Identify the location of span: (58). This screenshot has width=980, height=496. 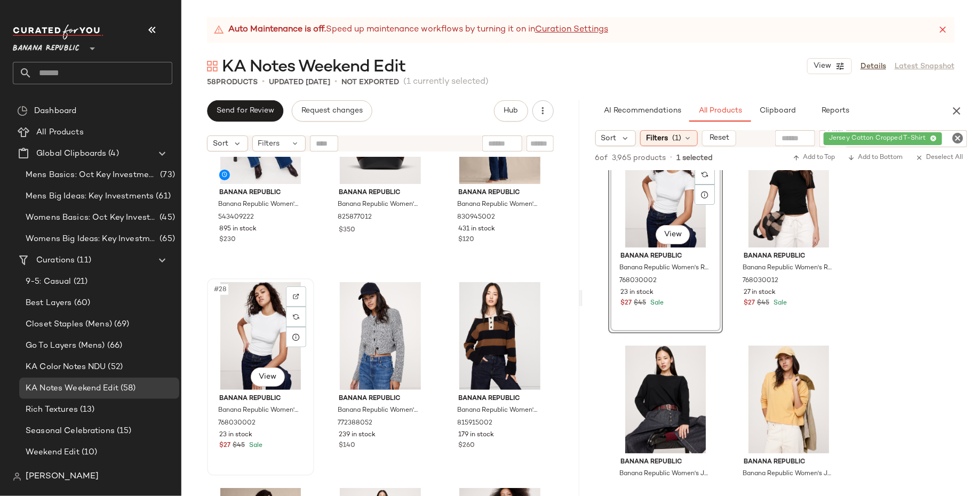
(127, 388).